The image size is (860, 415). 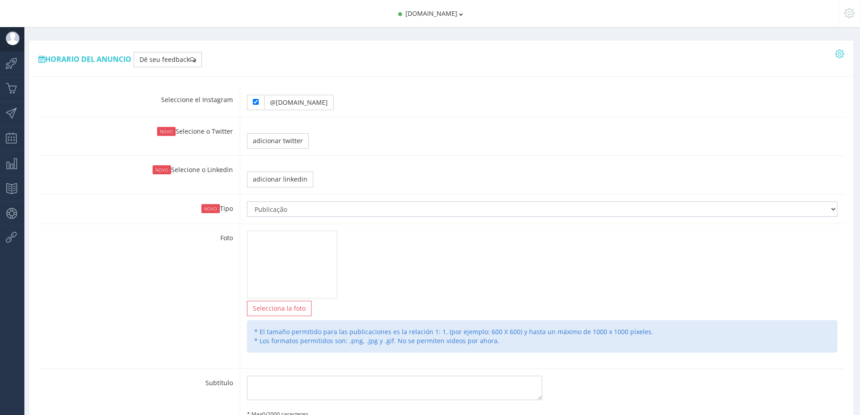 What do you see at coordinates (139, 233) in the screenshot?
I see `label: Foto` at bounding box center [139, 233].